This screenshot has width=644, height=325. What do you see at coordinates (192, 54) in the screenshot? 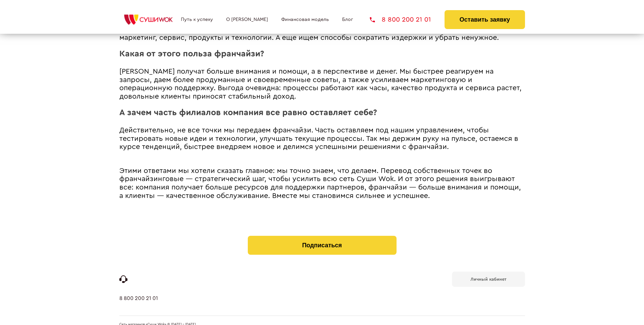
I see `span: Какая от этого польза франчайзи?` at bounding box center [192, 54].